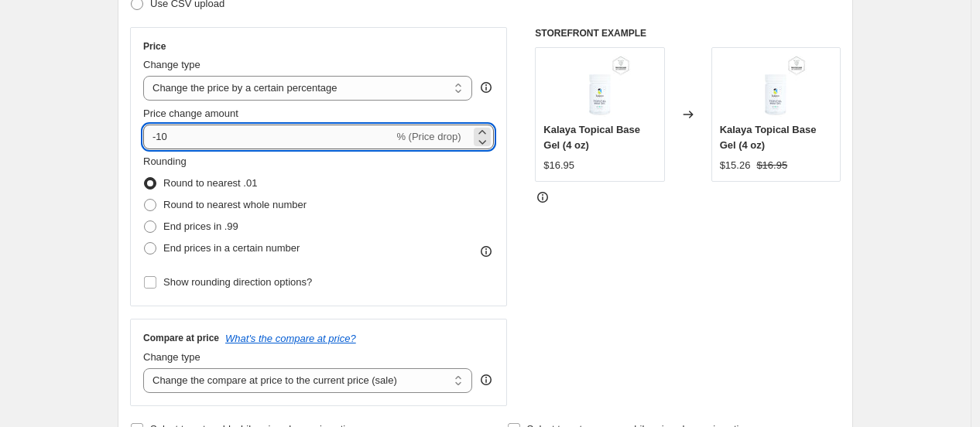  What do you see at coordinates (772, 166) in the screenshot?
I see `strike: $16.95` at bounding box center [772, 166].